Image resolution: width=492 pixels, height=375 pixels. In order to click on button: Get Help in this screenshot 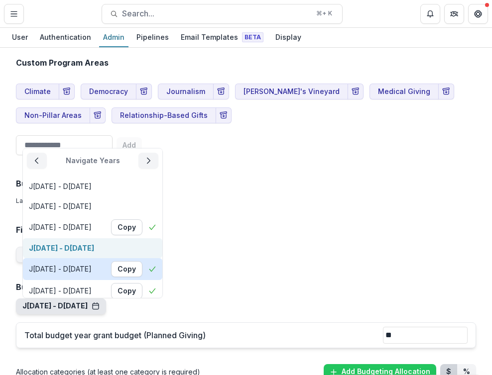, I will do `click(478, 14)`.